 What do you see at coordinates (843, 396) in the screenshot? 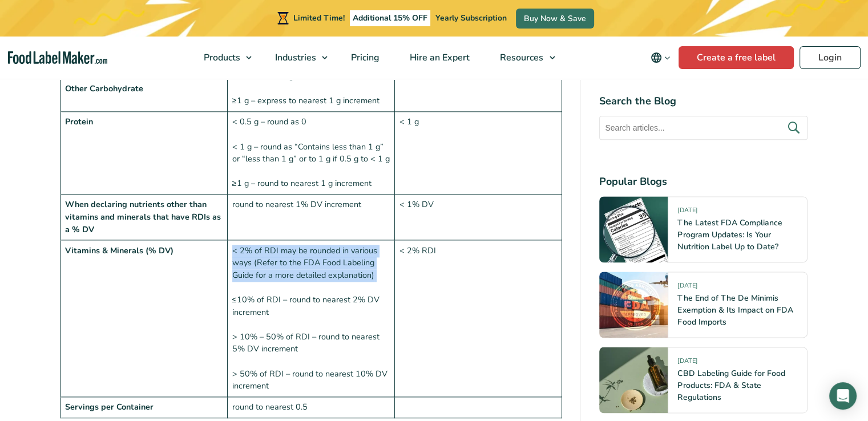
I see `div: Open Intercom Messenger` at bounding box center [843, 396].